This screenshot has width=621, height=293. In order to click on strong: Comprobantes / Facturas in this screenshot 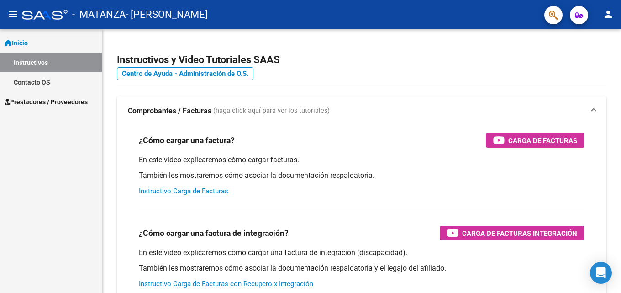, I will do `click(169, 111)`.